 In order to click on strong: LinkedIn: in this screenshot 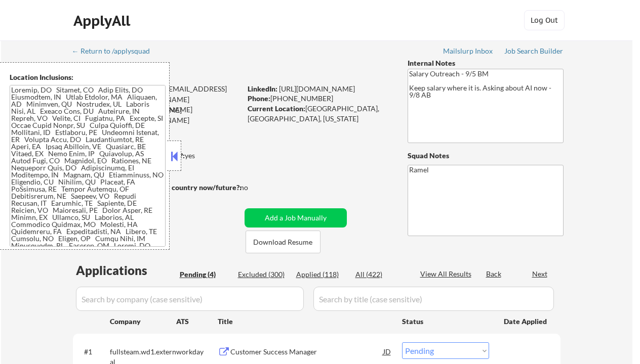, I will do `click(262, 89)`.